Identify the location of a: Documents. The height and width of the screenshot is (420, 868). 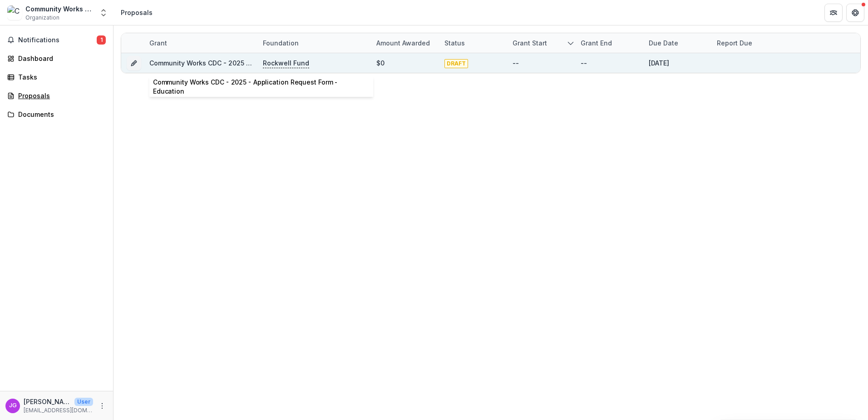
(56, 114).